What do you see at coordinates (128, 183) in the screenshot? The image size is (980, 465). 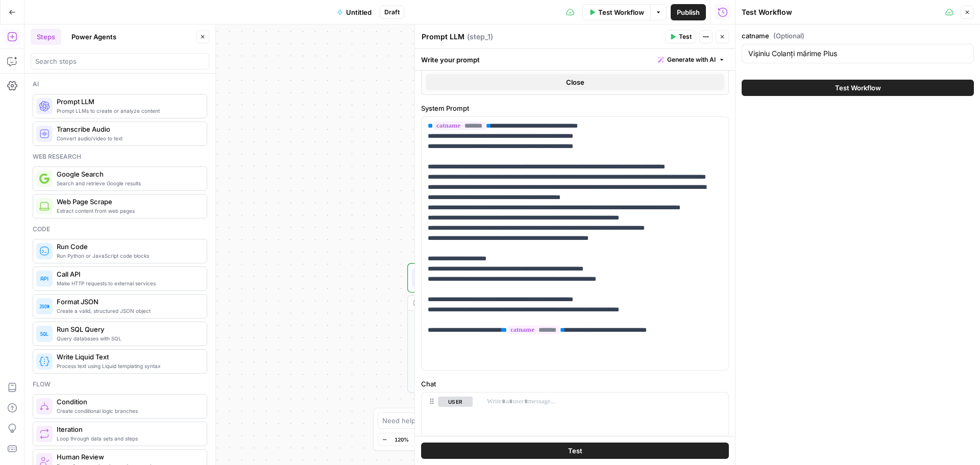 I see `span: Search and retrieve Google results` at bounding box center [128, 183].